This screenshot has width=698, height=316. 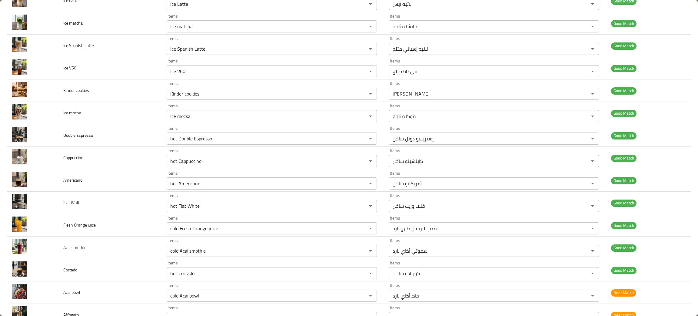 What do you see at coordinates (20, 157) in the screenshot?
I see `img: Cappuccino` at bounding box center [20, 157].